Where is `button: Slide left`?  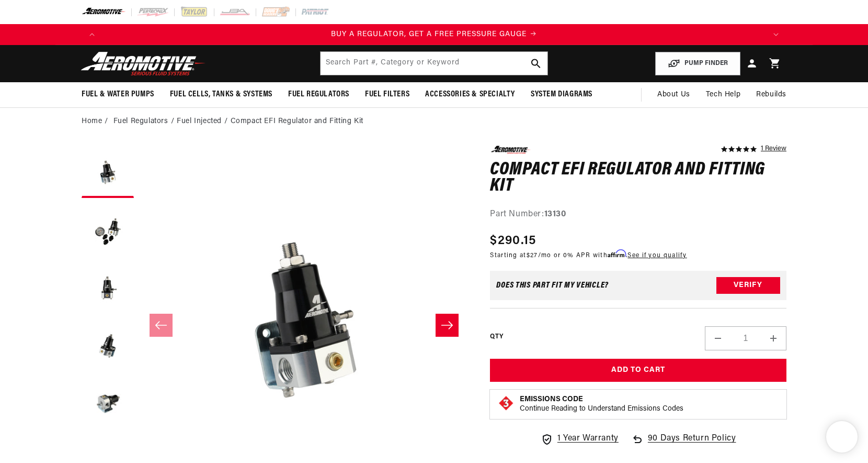
button: Slide left is located at coordinates (161, 325).